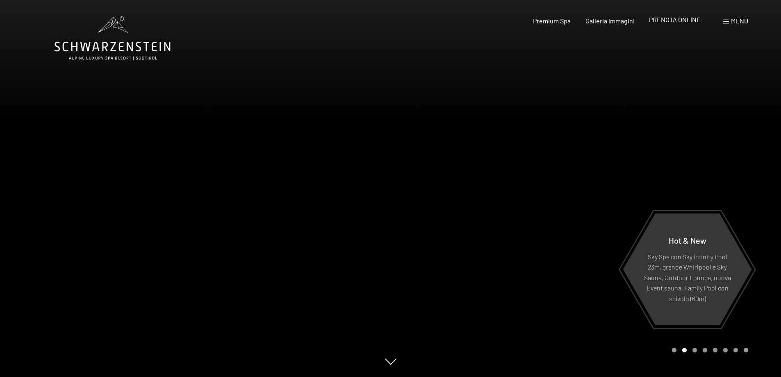 The height and width of the screenshot is (377, 781). What do you see at coordinates (687, 277) in the screenshot?
I see `p: Sky Spa con Sky infinity Pool 23m, grande Whirlpool e Sky Sauna, Outdoor Lounge, nuova Event saun...` at bounding box center [687, 277].